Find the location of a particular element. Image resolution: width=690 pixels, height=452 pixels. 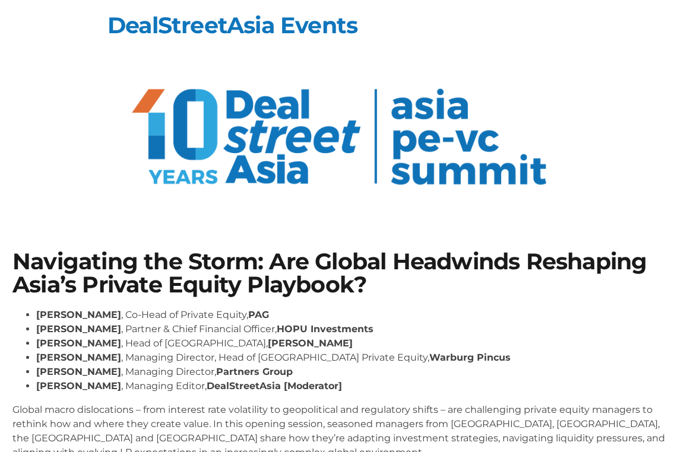

li: , Managing Director, is located at coordinates (357, 372).